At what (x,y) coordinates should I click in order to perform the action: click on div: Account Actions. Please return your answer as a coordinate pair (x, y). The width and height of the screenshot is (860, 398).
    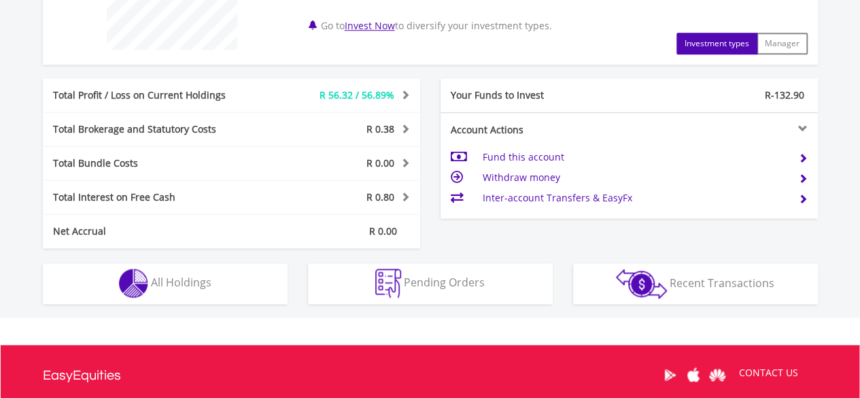
    Looking at the image, I should click on (535, 130).